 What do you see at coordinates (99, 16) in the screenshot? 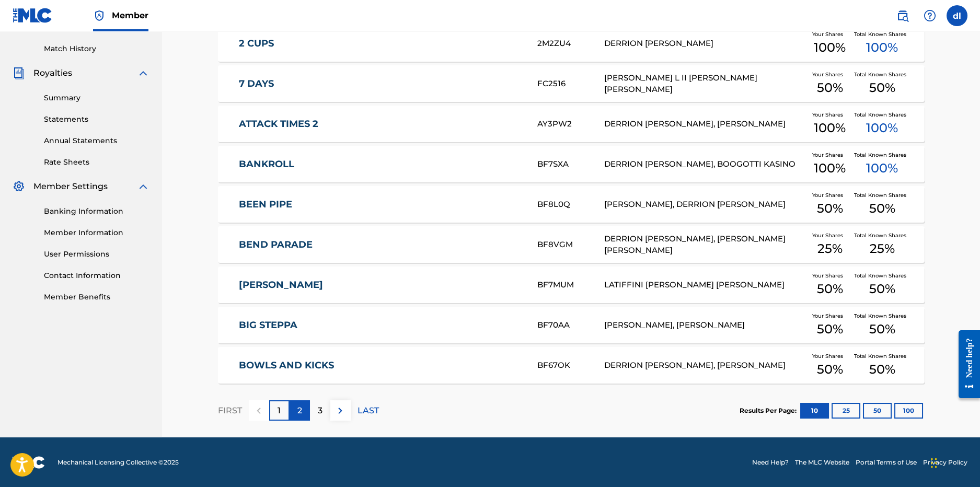
I see `img: Top Rightsholder` at bounding box center [99, 16].